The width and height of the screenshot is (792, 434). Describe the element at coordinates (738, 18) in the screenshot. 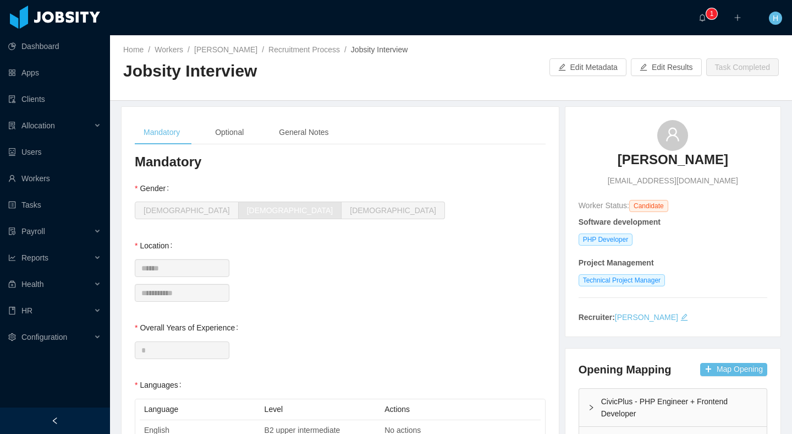

I see `i: icon: plus` at that location.